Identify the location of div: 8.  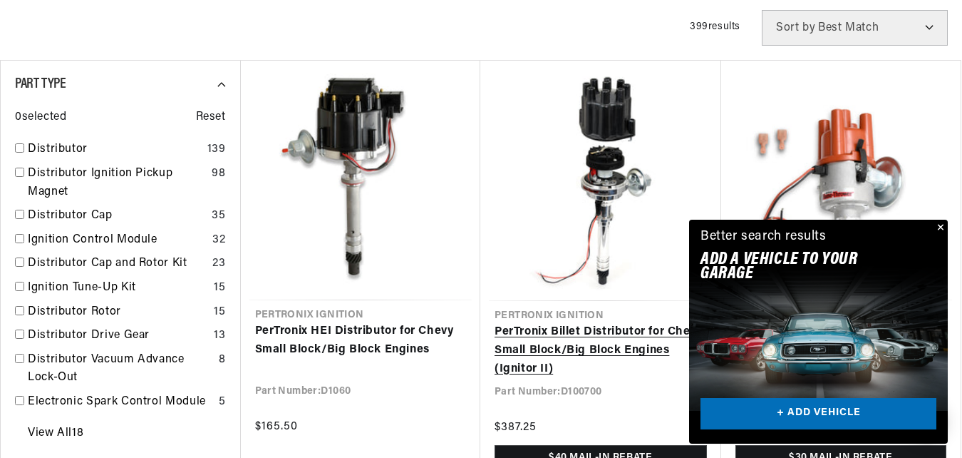
(222, 360).